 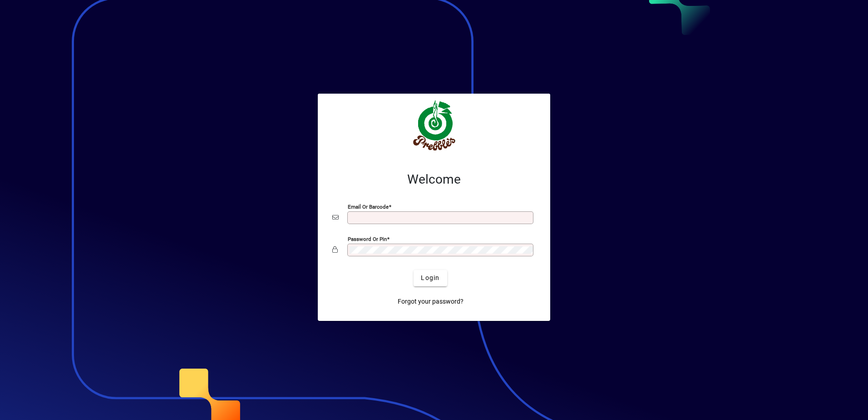 What do you see at coordinates (434, 180) in the screenshot?
I see `h2: Welcome` at bounding box center [434, 180].